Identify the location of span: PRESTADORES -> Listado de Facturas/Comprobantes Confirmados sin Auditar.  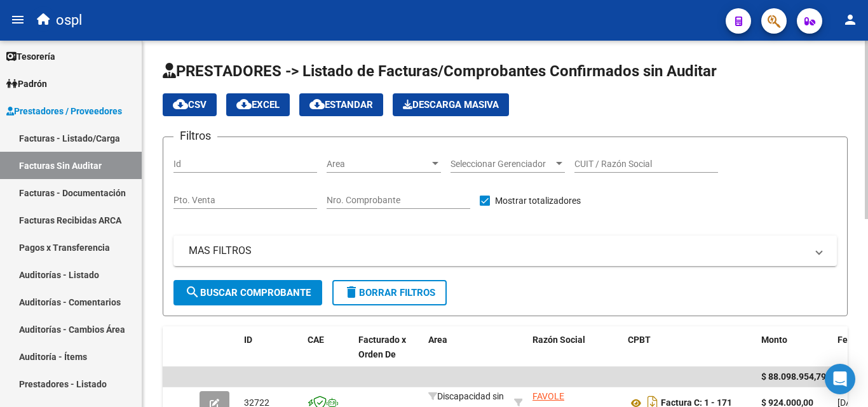
(440, 71).